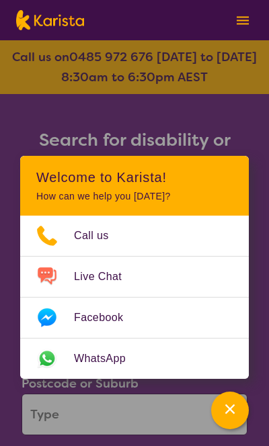 Image resolution: width=269 pixels, height=446 pixels. What do you see at coordinates (242, 20) in the screenshot?
I see `img: menu` at bounding box center [242, 20].